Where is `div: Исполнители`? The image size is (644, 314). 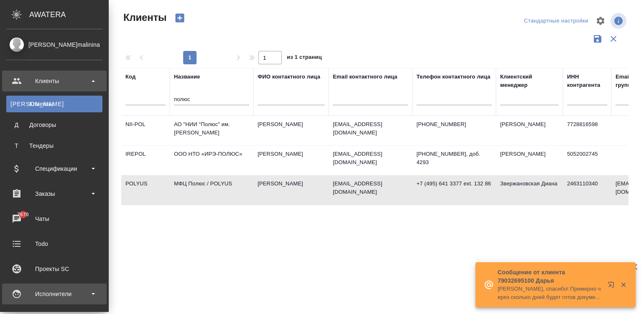
div: Исполнители is located at coordinates (54, 294).